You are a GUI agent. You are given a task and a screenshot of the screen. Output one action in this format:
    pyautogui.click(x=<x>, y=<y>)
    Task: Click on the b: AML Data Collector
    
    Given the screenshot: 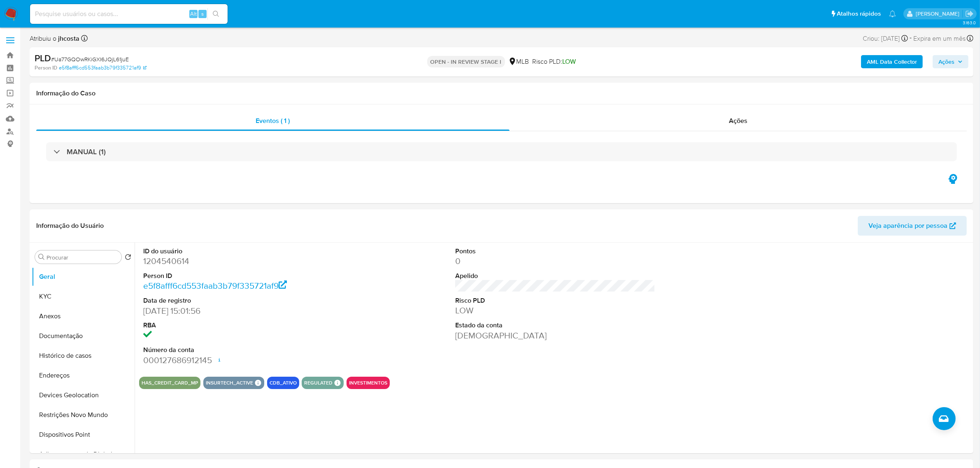 What is the action you would take?
    pyautogui.click(x=892, y=62)
    